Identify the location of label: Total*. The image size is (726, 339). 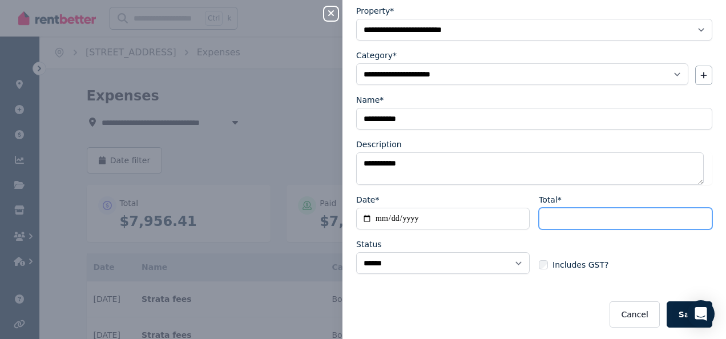
(550, 200).